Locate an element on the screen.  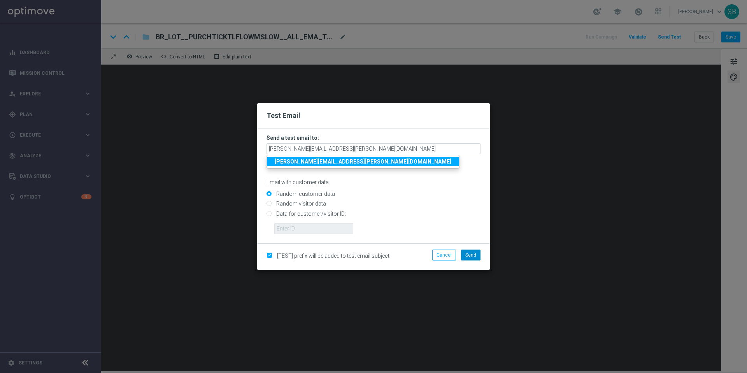
input: Enter ID is located at coordinates (314, 228).